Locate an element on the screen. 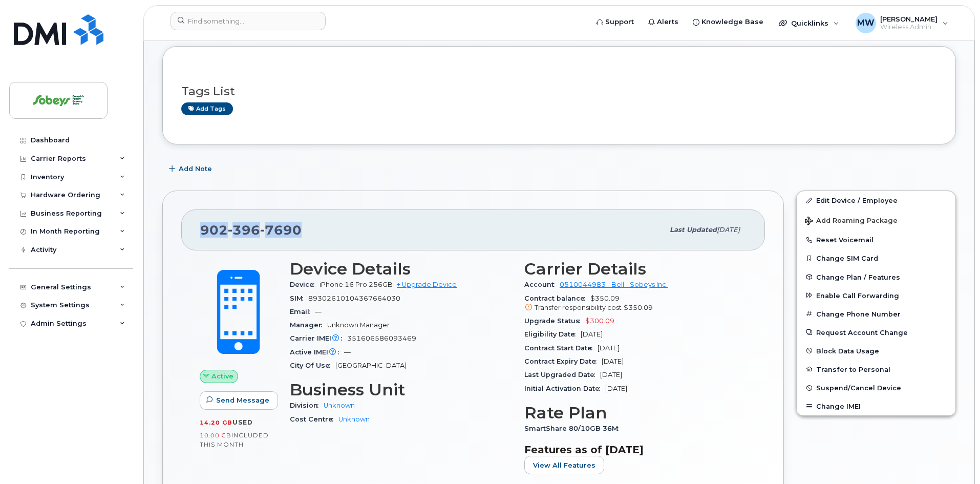 The height and width of the screenshot is (484, 980). span: Account is located at coordinates (542, 284).